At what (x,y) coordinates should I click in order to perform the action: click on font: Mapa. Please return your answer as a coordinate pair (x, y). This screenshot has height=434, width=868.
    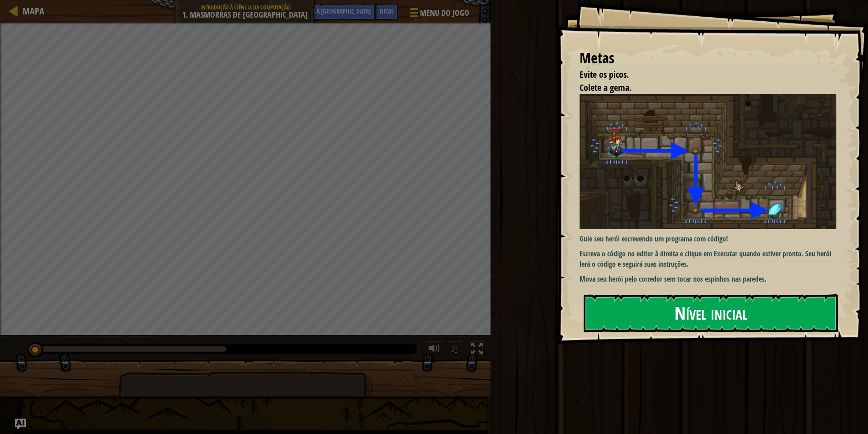
    Looking at the image, I should click on (33, 11).